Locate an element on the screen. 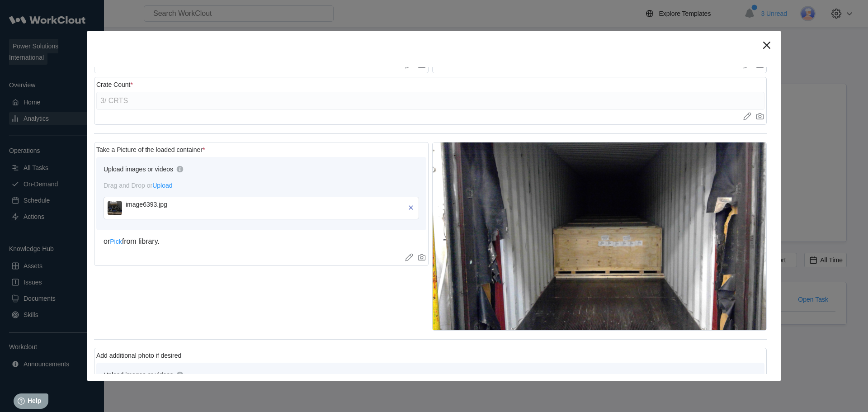 The height and width of the screenshot is (412, 868). img: WIN_20230118_20_32_57_Pro.jpg is located at coordinates (599, 236).